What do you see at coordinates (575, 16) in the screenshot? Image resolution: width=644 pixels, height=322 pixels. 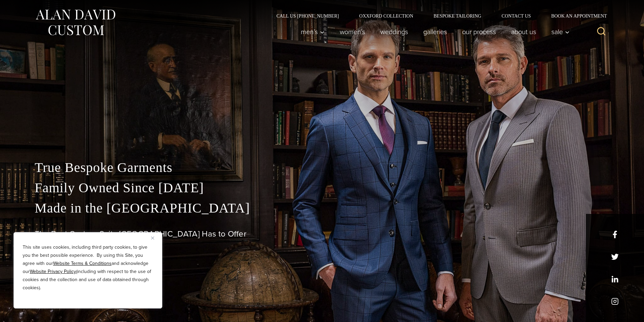 I see `a: Book an Appointment` at bounding box center [575, 16].